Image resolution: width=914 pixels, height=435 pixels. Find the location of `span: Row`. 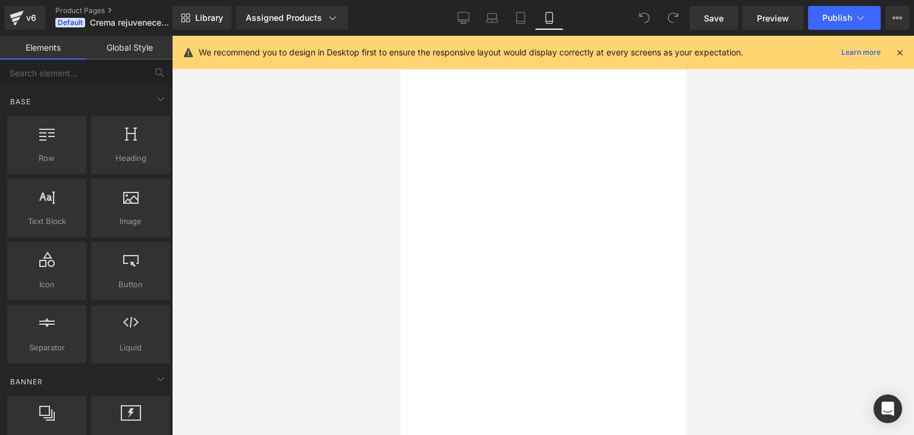

span: Row is located at coordinates (46, 158).